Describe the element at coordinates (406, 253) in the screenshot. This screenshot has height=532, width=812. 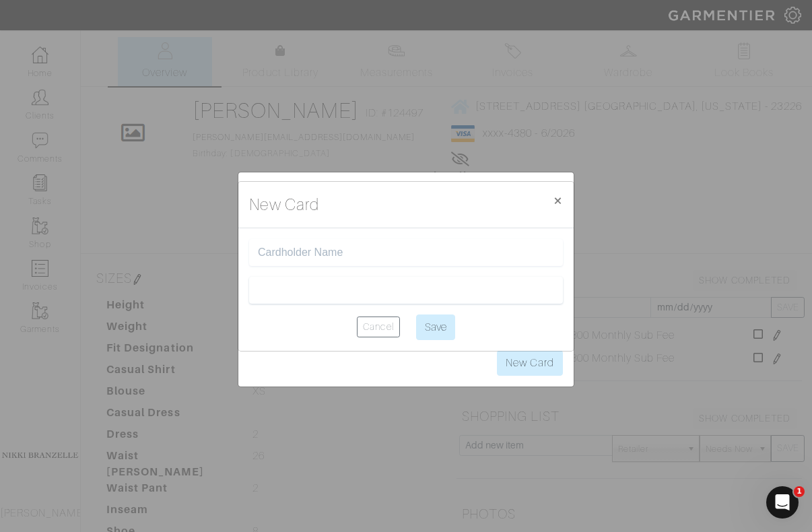
I see `input: Cardholder Name` at that location.